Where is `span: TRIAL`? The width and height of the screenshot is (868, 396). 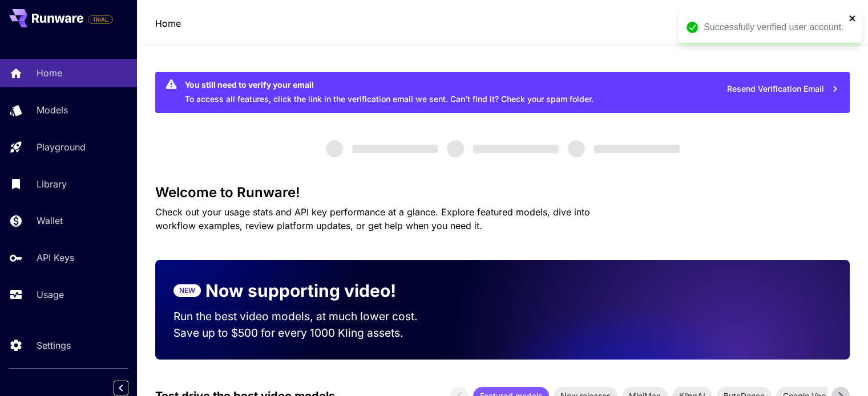
span: TRIAL is located at coordinates (100, 20).